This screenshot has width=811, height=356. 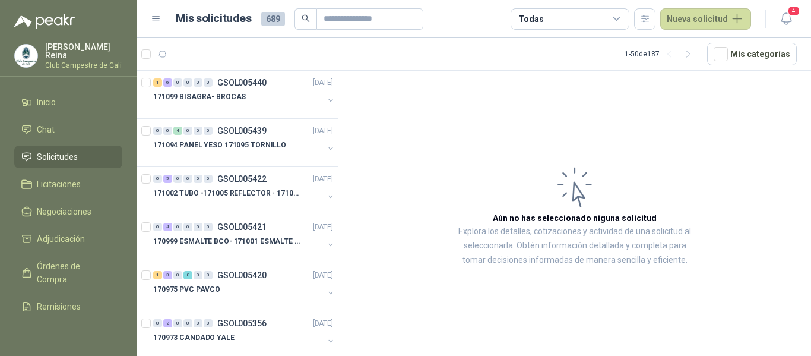 I want to click on div: 1 - 50 de 187, so click(x=661, y=54).